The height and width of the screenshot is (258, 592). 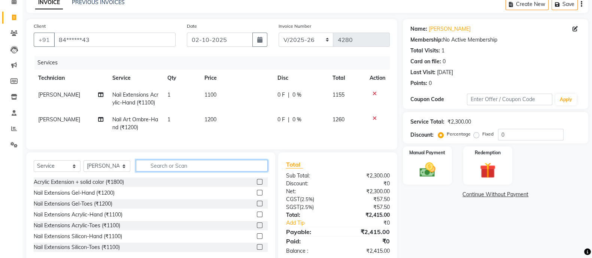 What do you see at coordinates (425, 61) in the screenshot?
I see `div: Card on file:` at bounding box center [425, 61].